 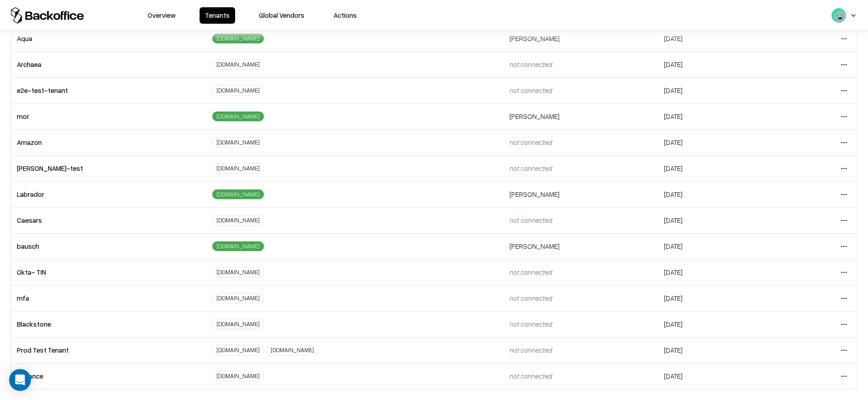 What do you see at coordinates (109, 324) in the screenshot?
I see `td: Blackstone` at bounding box center [109, 324].